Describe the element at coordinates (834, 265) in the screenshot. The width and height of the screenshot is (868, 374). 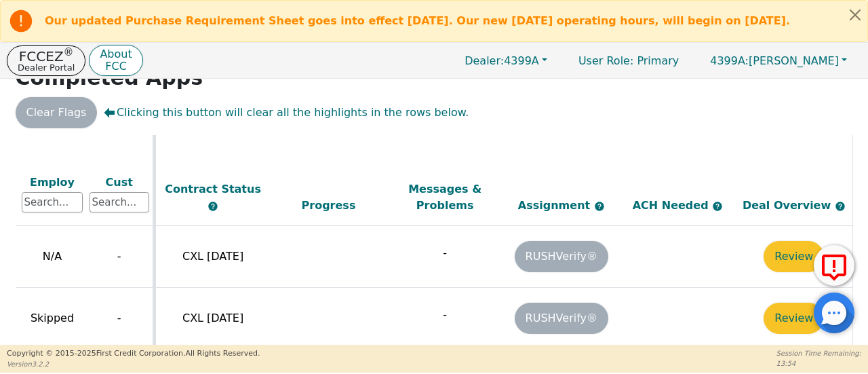
I see `button: Report Error to FCC` at that location.